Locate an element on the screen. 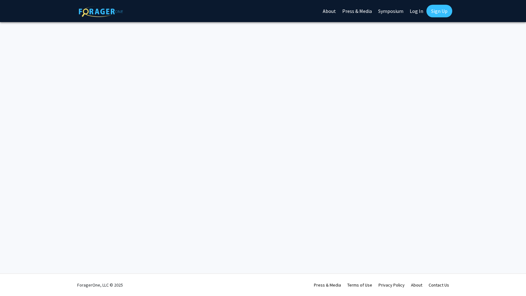  a: About is located at coordinates (417, 285).